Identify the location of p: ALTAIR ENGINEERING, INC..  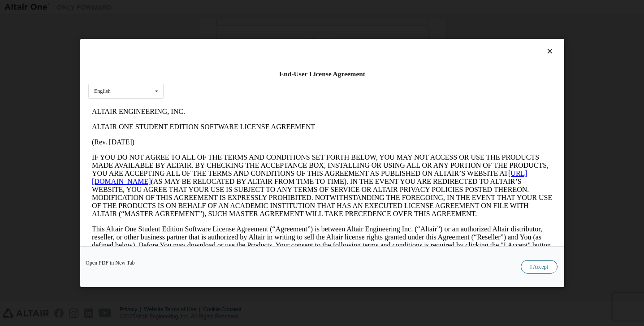
(234, 8).